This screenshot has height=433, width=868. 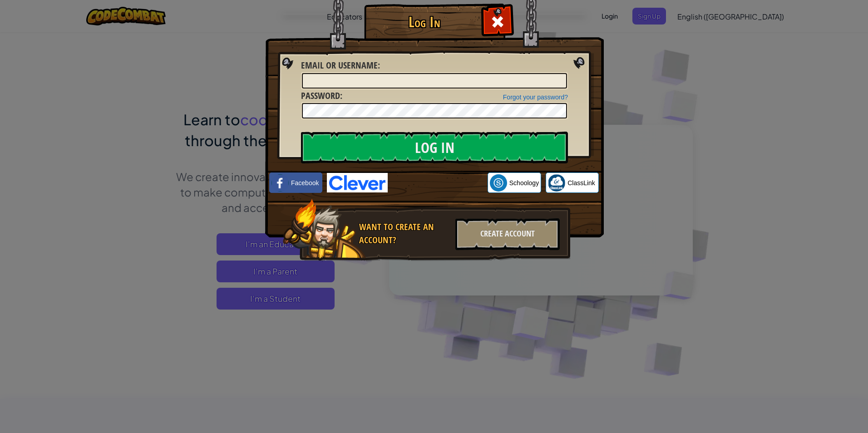 What do you see at coordinates (424, 22) in the screenshot?
I see `h1: Log In` at bounding box center [424, 22].